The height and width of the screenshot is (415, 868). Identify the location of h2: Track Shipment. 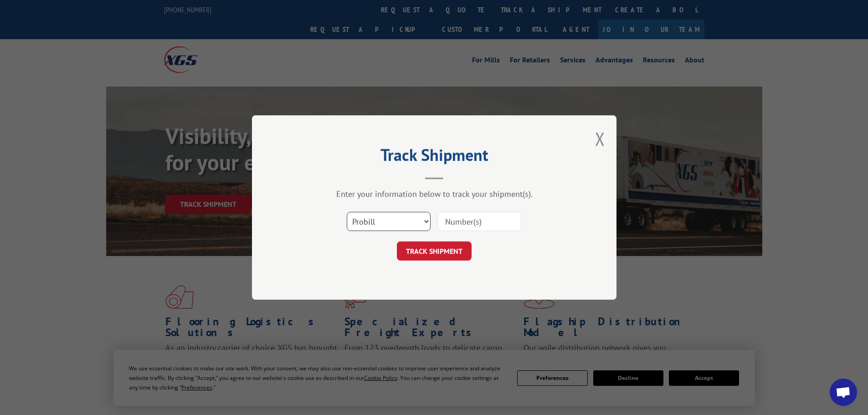
(434, 157).